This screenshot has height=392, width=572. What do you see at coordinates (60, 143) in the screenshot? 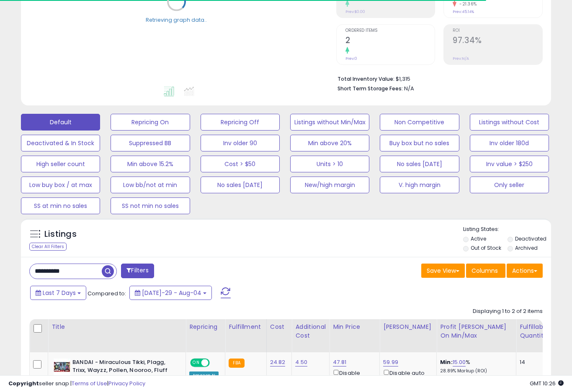
I see `button: Deactivated & In Stock` at bounding box center [60, 143].